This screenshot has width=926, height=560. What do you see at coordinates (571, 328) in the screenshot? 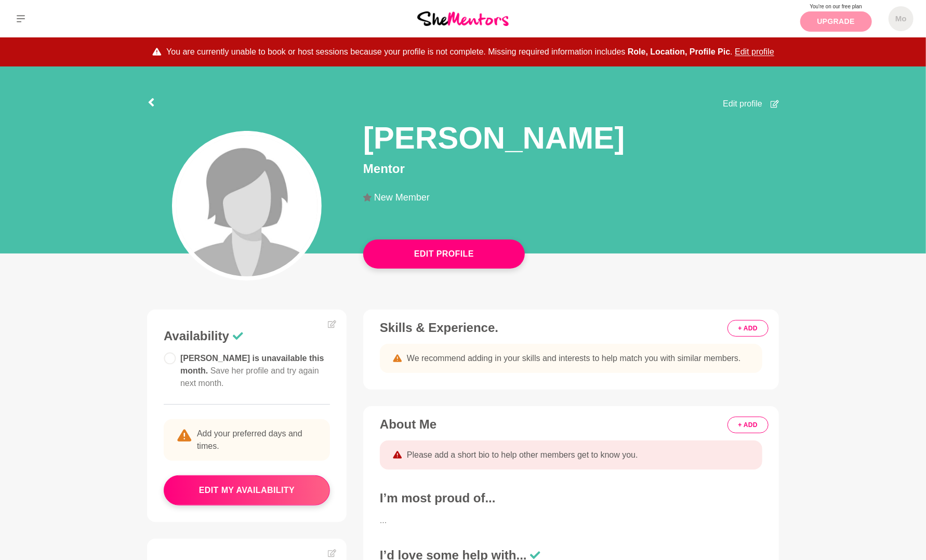
I see `h3: Skills & Experience.` at bounding box center [571, 328].